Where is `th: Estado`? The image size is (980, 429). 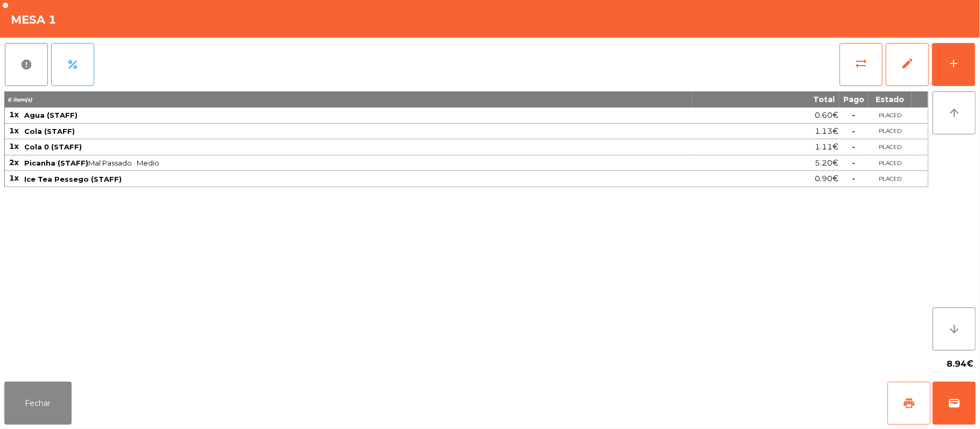
th: Estado is located at coordinates (890, 100).